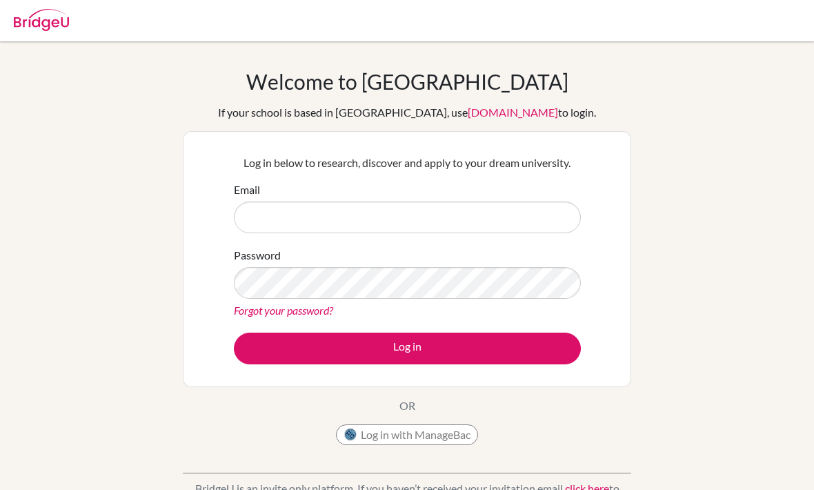 Image resolution: width=814 pixels, height=490 pixels. What do you see at coordinates (284, 310) in the screenshot?
I see `a: Forgot your password?` at bounding box center [284, 310].